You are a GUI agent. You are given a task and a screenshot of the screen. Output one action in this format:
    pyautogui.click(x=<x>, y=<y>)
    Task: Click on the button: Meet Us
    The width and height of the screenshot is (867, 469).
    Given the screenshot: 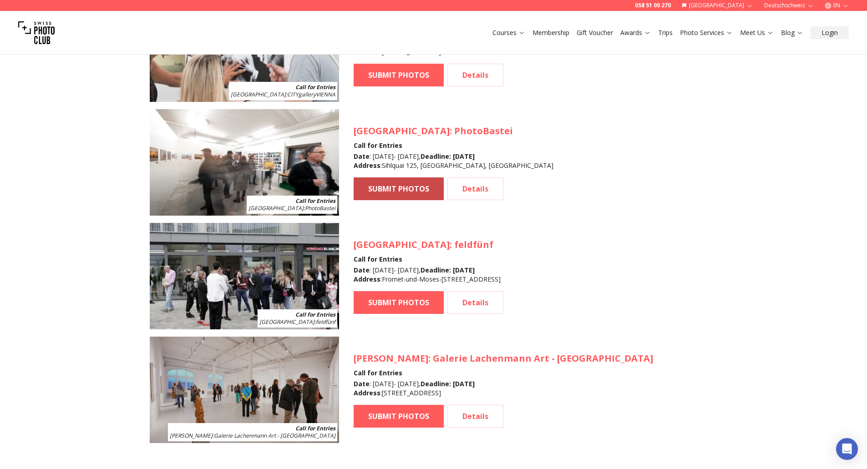 What is the action you would take?
    pyautogui.click(x=757, y=33)
    